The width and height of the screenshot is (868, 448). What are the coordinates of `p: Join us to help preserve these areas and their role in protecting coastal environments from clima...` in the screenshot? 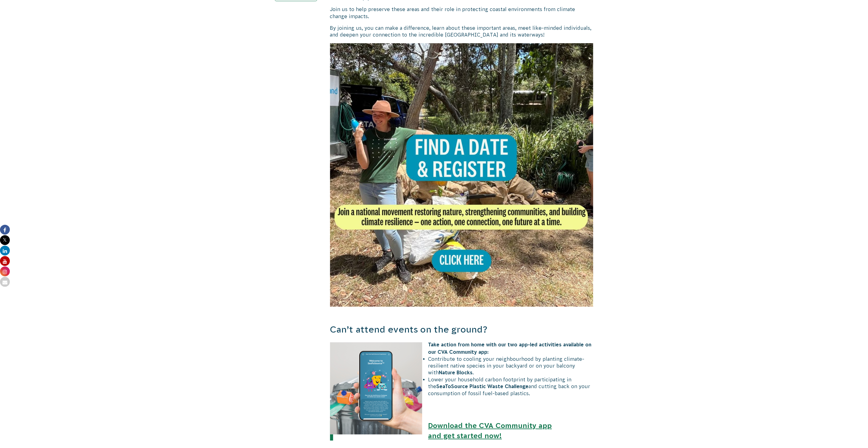 It's located at (461, 12).